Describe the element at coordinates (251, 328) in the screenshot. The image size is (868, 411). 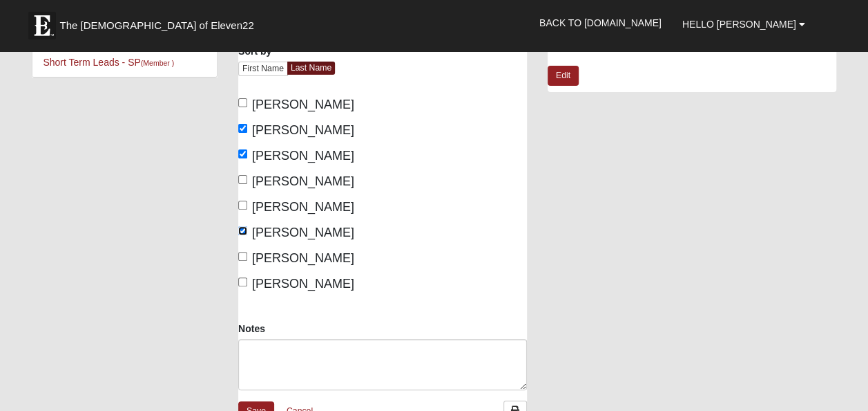
I see `label: Notes` at that location.